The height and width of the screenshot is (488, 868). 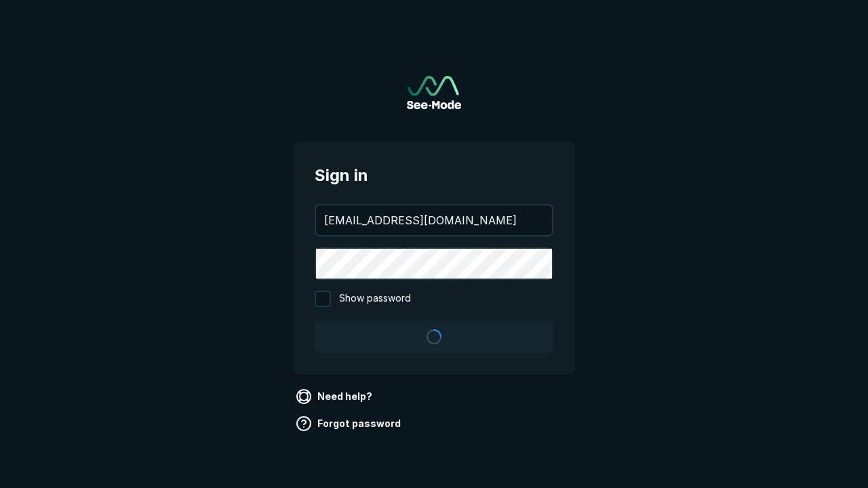 I want to click on a: Go to sign in, so click(x=434, y=92).